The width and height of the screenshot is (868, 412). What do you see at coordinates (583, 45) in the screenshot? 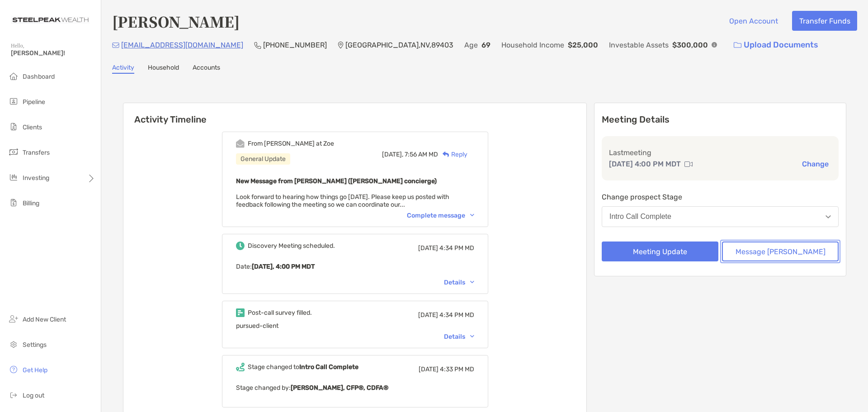
I see `p: $25,000` at bounding box center [583, 45].